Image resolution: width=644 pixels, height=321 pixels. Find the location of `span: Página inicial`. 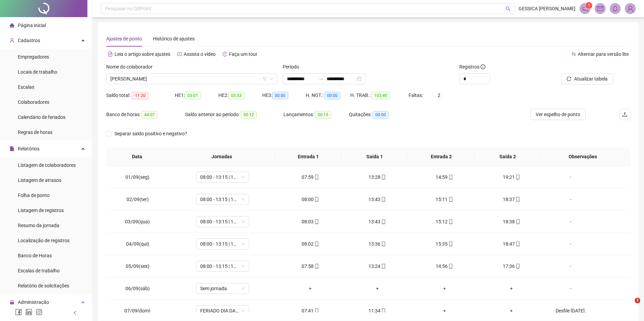

span: Página inicial is located at coordinates (32, 25).